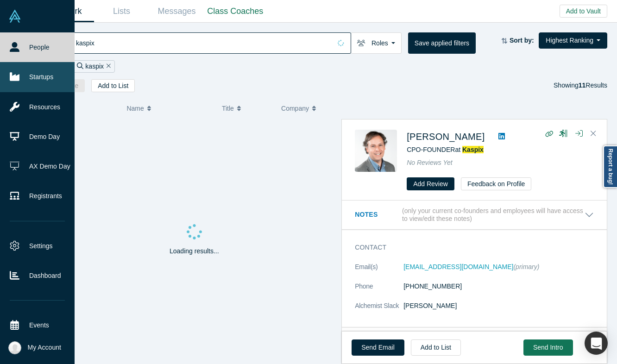 The width and height of the screenshot is (617, 364). What do you see at coordinates (194, 251) in the screenshot?
I see `p: Loading results...` at bounding box center [194, 251].